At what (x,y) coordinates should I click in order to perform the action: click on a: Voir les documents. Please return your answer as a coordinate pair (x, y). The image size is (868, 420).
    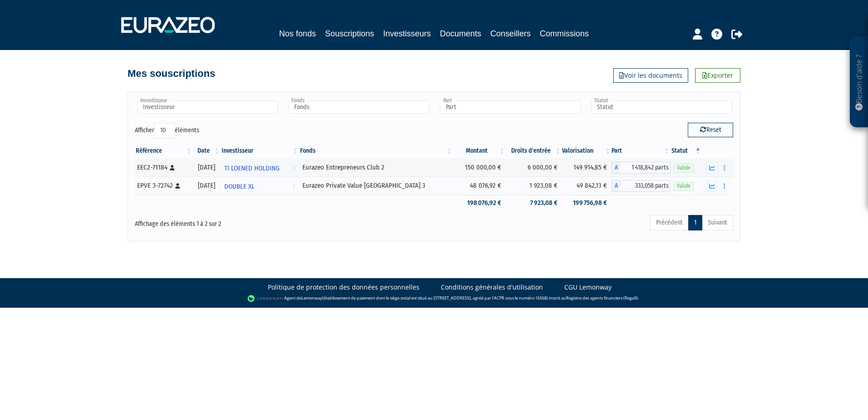
    Looking at the image, I should click on (651, 75).